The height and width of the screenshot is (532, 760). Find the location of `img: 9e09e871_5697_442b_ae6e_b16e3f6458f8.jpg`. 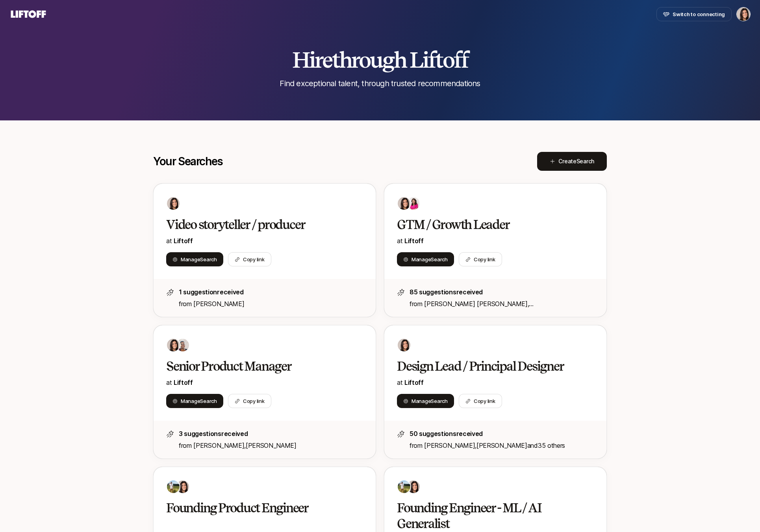

img: 9e09e871_5697_442b_ae6e_b16e3f6458f8.jpg is located at coordinates (413, 203).